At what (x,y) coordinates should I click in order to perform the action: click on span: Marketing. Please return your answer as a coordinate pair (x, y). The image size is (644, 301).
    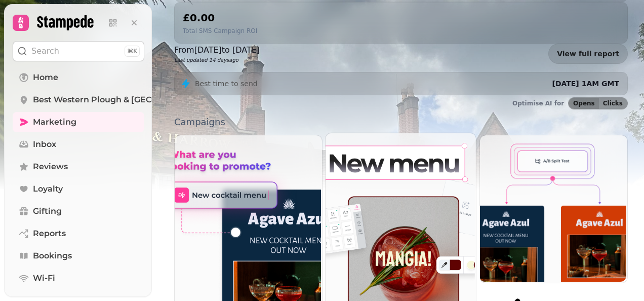
    Looking at the image, I should click on (55, 122).